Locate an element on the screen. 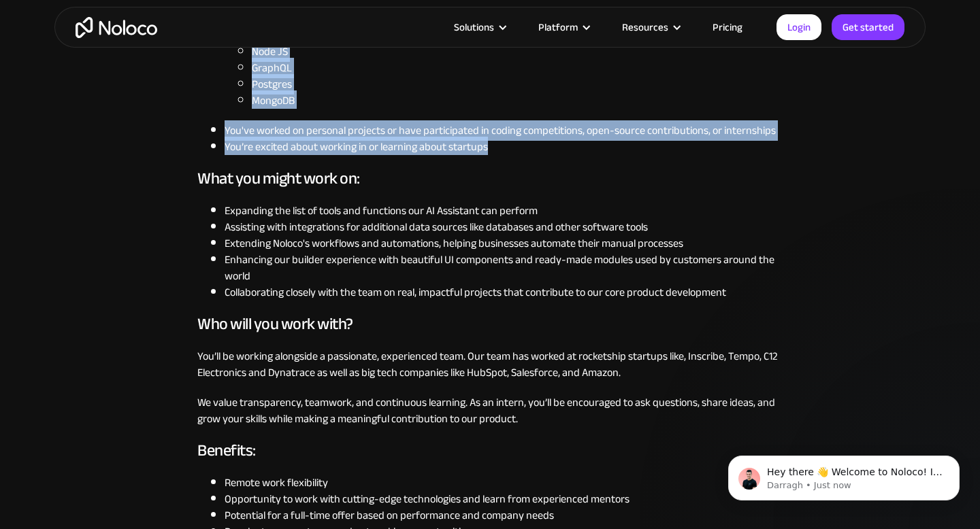 The width and height of the screenshot is (980, 529). li: Potential for a full-time offer based on performance and company needs is located at coordinates (504, 515).